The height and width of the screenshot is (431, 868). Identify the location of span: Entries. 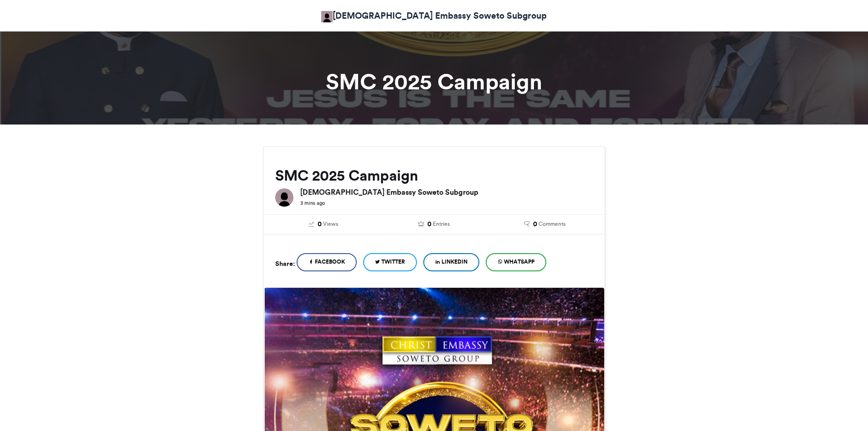
(441, 224).